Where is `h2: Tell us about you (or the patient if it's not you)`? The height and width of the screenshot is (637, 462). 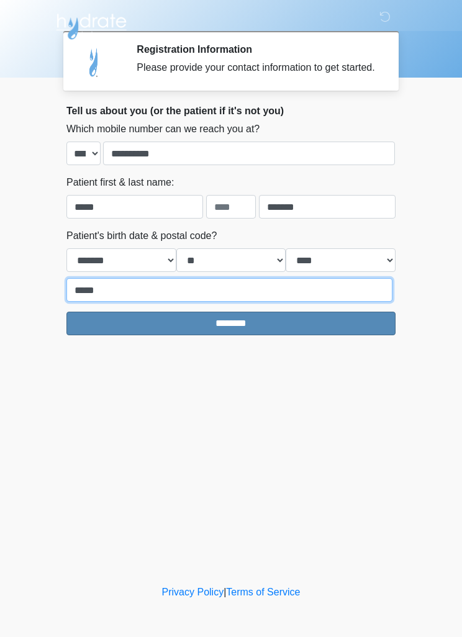
h2: Tell us about you (or the patient if it's not you) is located at coordinates (231, 110).